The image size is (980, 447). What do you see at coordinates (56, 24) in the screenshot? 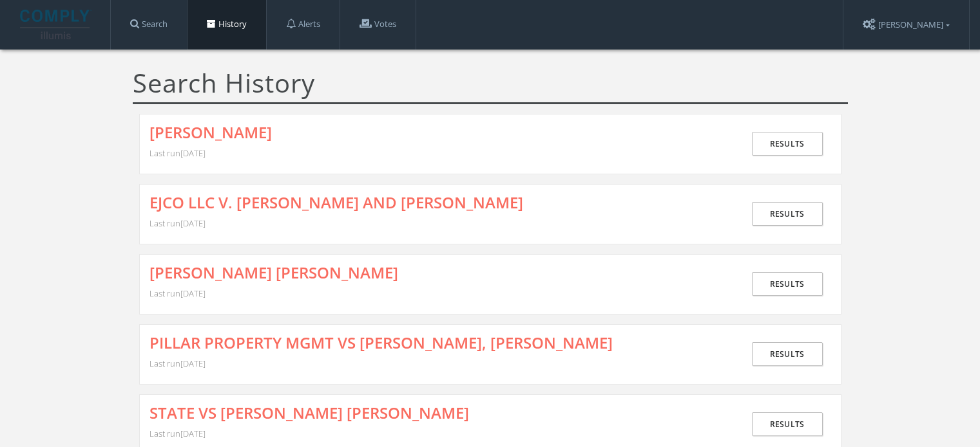
I see `img: illumis` at bounding box center [56, 24].